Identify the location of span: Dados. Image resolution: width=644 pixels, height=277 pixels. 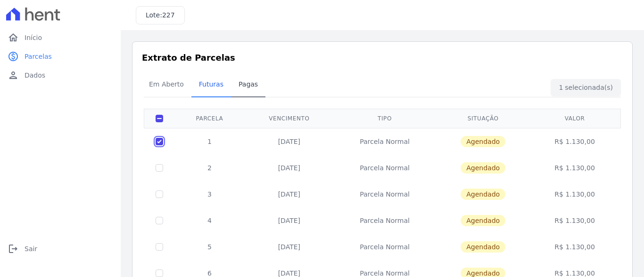
(35, 75).